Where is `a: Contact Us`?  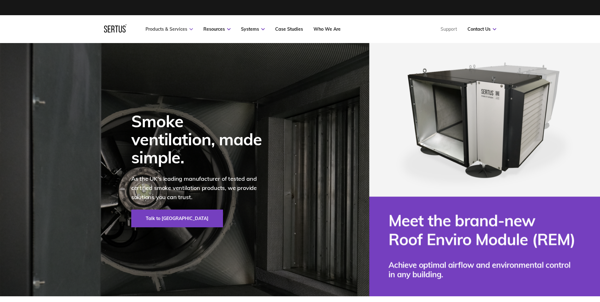
a: Contact Us is located at coordinates (482, 29).